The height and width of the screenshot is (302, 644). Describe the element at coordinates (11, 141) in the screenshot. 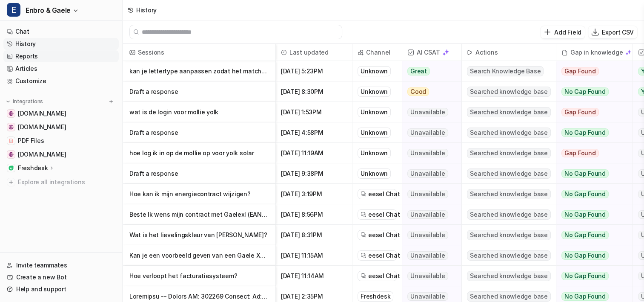

I see `img: PDF Files` at that location.